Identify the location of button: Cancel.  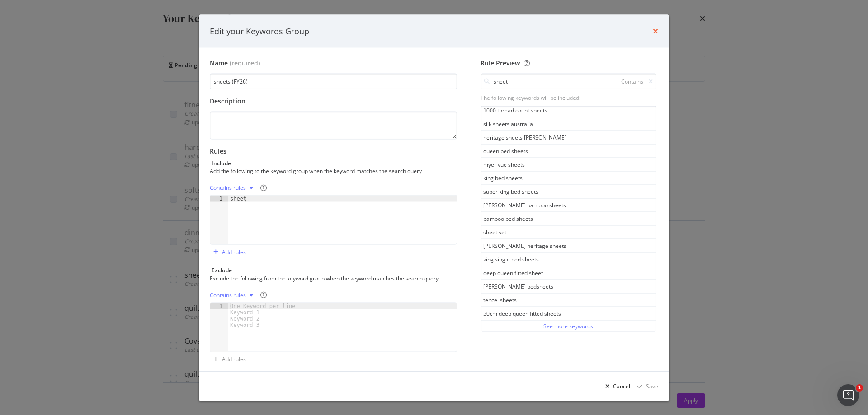
(616, 387).